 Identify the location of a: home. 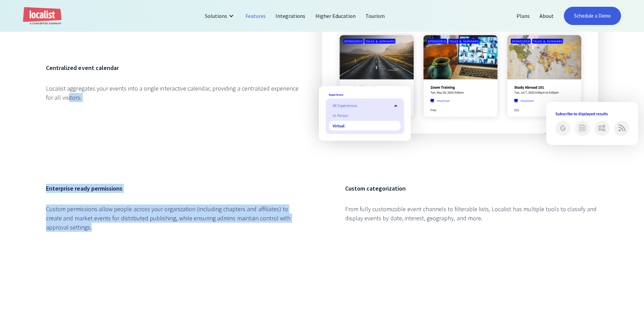
(42, 16).